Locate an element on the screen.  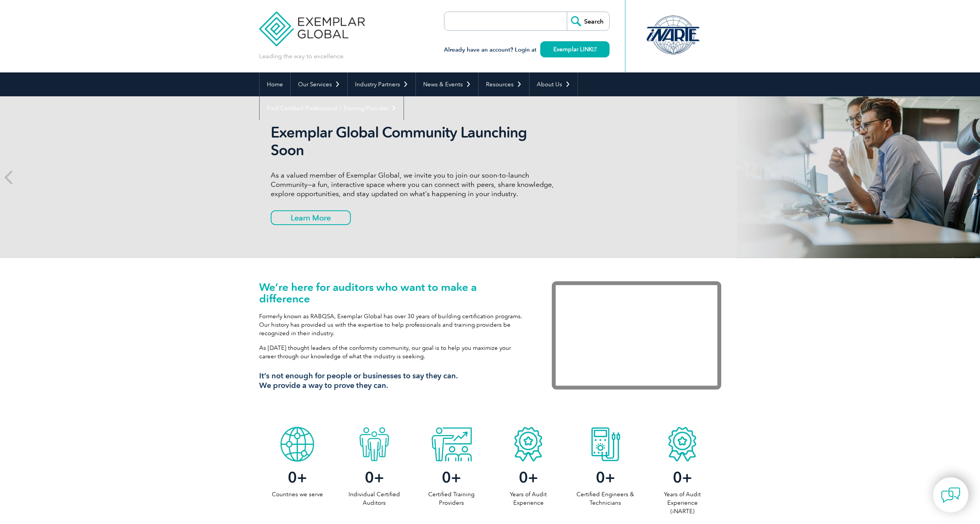
p: Formerly known as RABQSA, Exemplar Global has over 30 years of building certification programs. O... is located at coordinates (394, 325).